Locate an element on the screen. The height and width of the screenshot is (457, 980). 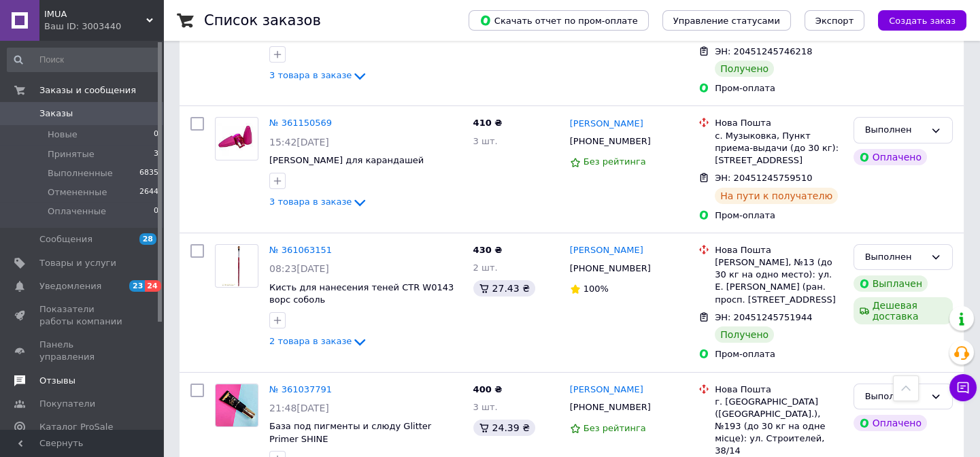
a: Кисть для нанесения теней CTR W0143 ворс соболь is located at coordinates (362, 294).